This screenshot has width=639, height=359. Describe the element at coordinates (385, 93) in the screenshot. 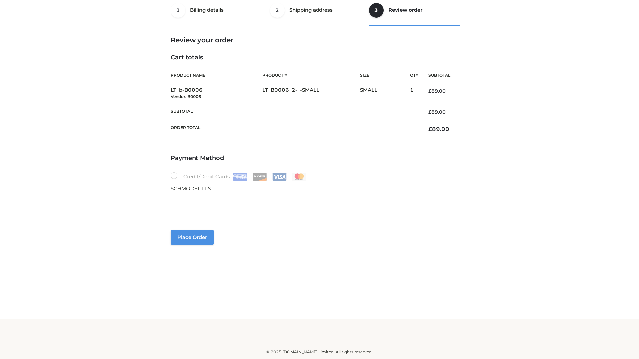

I see `td: SMALL` at that location.